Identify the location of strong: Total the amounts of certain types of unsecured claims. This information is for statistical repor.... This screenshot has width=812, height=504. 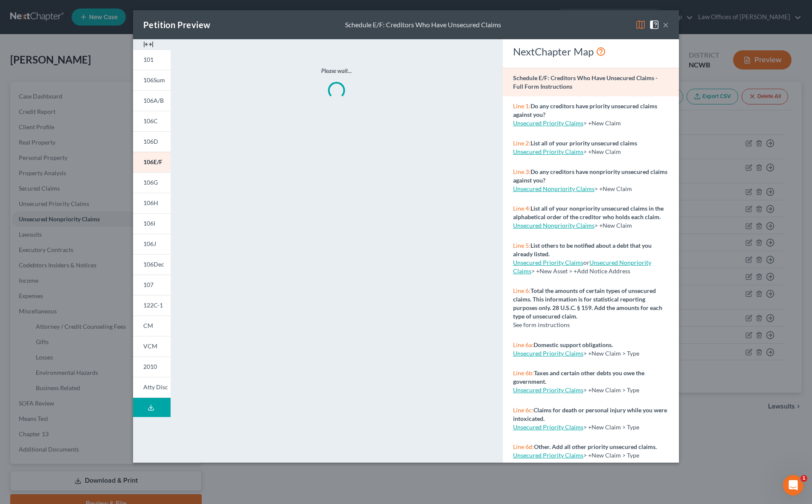
(588, 303).